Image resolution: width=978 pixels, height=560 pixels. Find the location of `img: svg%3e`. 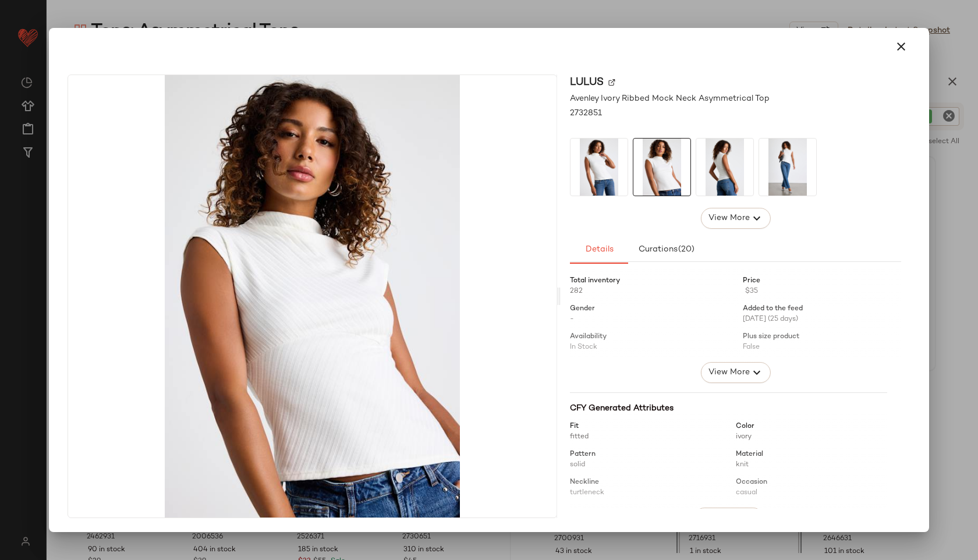

img: svg%3e is located at coordinates (612, 83).